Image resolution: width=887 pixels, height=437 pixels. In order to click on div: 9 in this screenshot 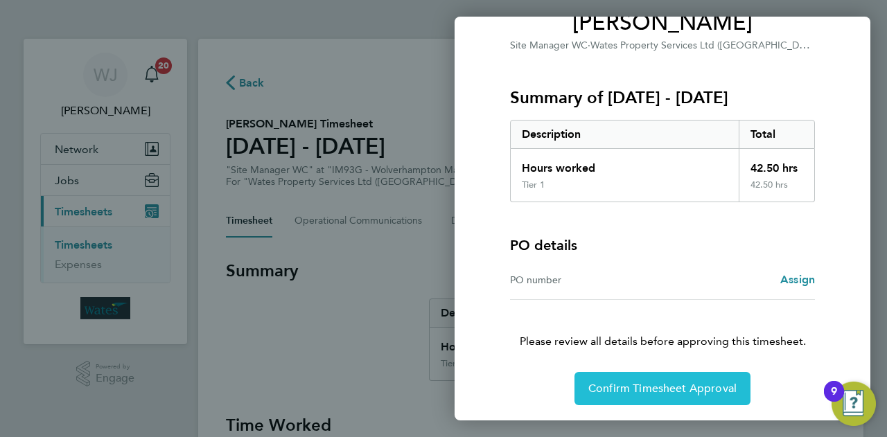, I will do `click(834, 401)`.